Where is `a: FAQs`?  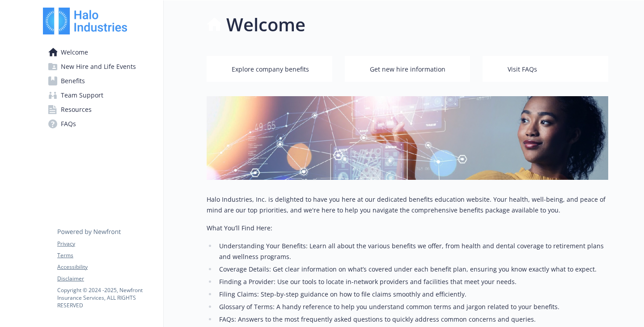
a: FAQs is located at coordinates (99, 124).